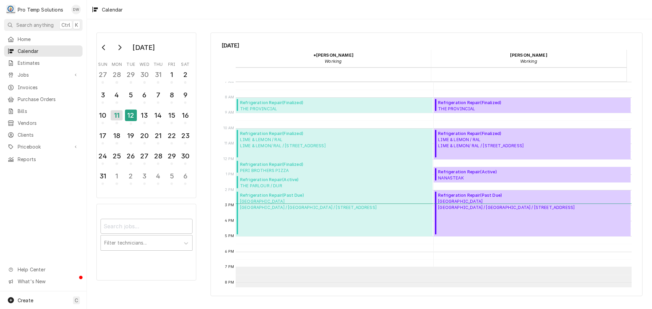 Image resolution: width=652 pixels, height=309 pixels. I want to click on span: Purchase Orders, so click(48, 99).